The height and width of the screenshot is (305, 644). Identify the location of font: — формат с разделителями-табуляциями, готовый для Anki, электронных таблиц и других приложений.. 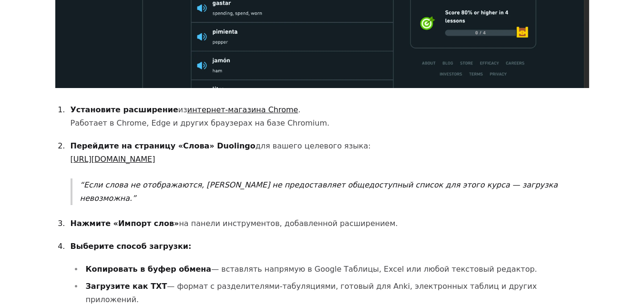
(311, 293).